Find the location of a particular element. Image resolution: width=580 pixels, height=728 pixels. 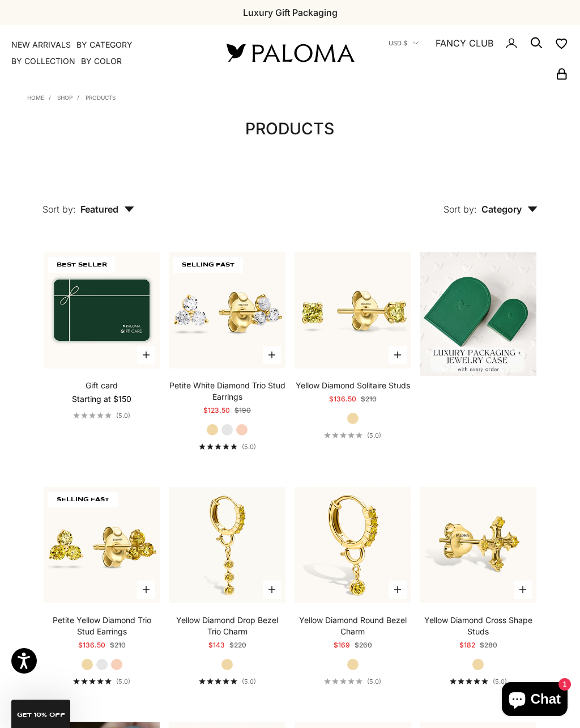

img: #YellowGold #RoseGold #WhiteGold is located at coordinates (102, 311).